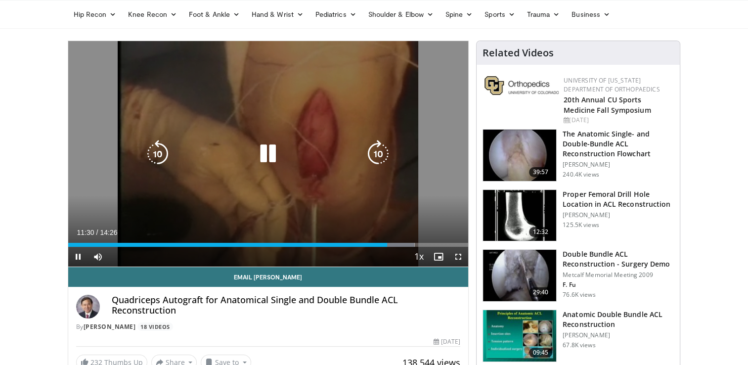 The height and width of the screenshot is (365, 748). Describe the element at coordinates (521, 85) in the screenshot. I see `img: 355603a8-37da-49b6-856f-e00d7e9307d3.png.150x105_q85_autocrop_double_scale_upscale_version-0.2.png` at that location.